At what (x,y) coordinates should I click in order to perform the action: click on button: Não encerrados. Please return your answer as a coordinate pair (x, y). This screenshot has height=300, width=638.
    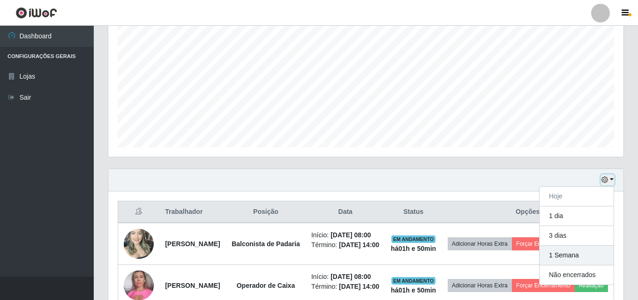
    Looking at the image, I should click on (576, 275).